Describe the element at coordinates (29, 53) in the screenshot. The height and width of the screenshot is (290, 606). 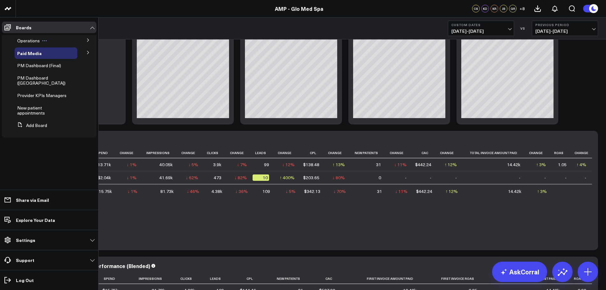
I see `span: Paid Media` at that location.